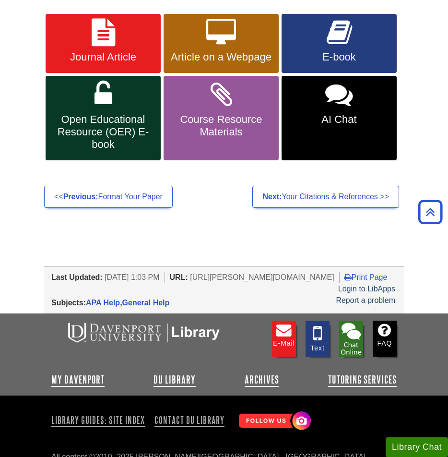 The height and width of the screenshot is (457, 448). Describe the element at coordinates (339, 118) in the screenshot. I see `a: AI Chat` at that location.